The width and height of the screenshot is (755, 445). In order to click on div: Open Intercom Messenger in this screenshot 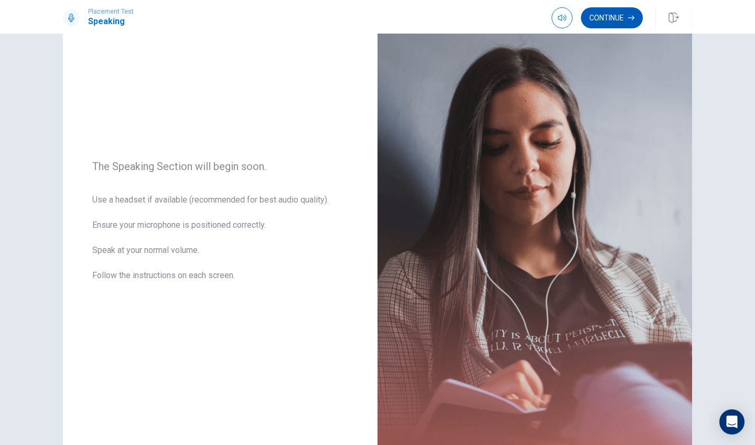, I will do `click(732, 422)`.